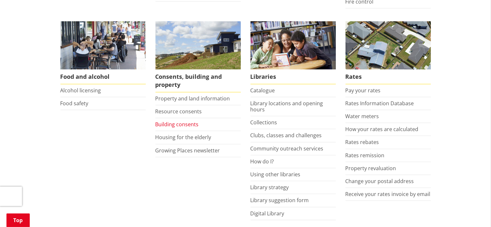  Describe the element at coordinates (275, 175) in the screenshot. I see `a: Using other libraries` at that location.